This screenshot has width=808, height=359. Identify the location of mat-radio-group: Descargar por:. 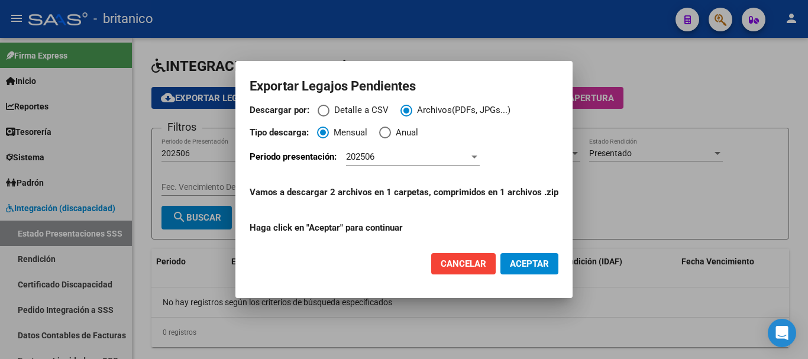
(404, 113).